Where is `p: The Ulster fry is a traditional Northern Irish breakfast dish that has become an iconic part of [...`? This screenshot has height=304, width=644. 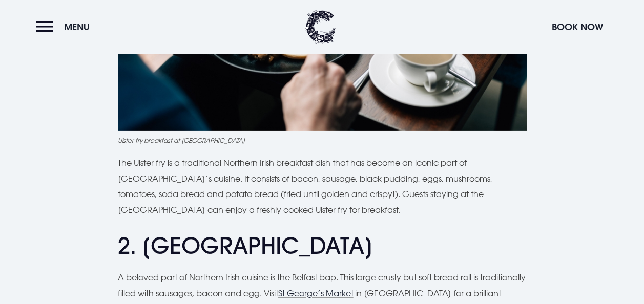 p: The Ulster fry is a traditional Northern Irish breakfast dish that has become an iconic part of [... is located at coordinates (322, 186).